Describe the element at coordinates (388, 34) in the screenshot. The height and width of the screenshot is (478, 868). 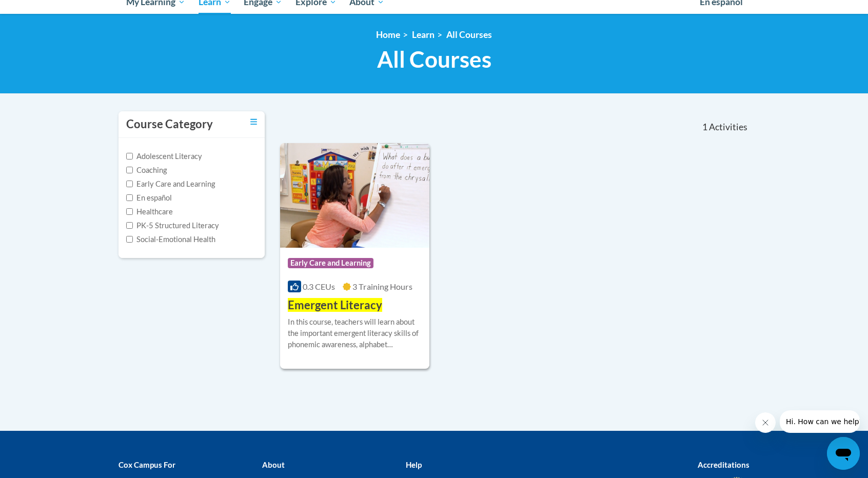
I see `a: Home` at that location.